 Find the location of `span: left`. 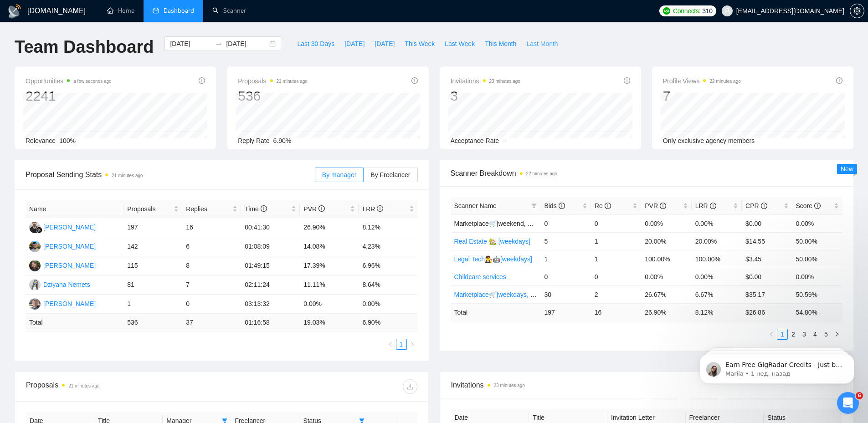

span: left is located at coordinates (390, 344).